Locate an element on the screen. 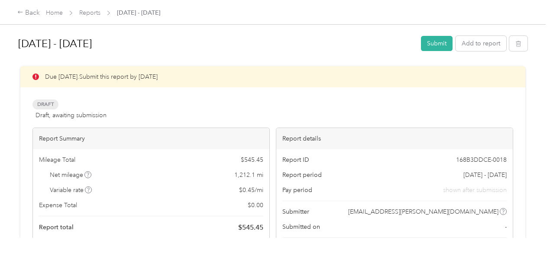  span: Expense Total is located at coordinates (58, 205).